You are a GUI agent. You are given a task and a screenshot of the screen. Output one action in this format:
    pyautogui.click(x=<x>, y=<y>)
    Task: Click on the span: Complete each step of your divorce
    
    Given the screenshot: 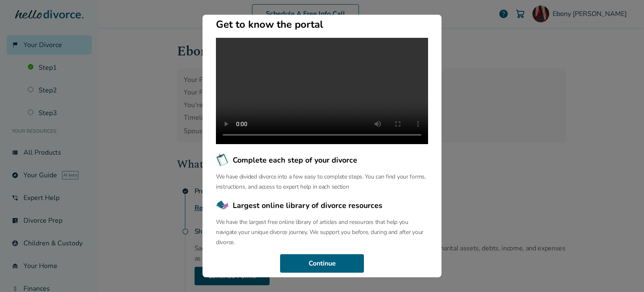 What is the action you would take?
    pyautogui.click(x=295, y=160)
    